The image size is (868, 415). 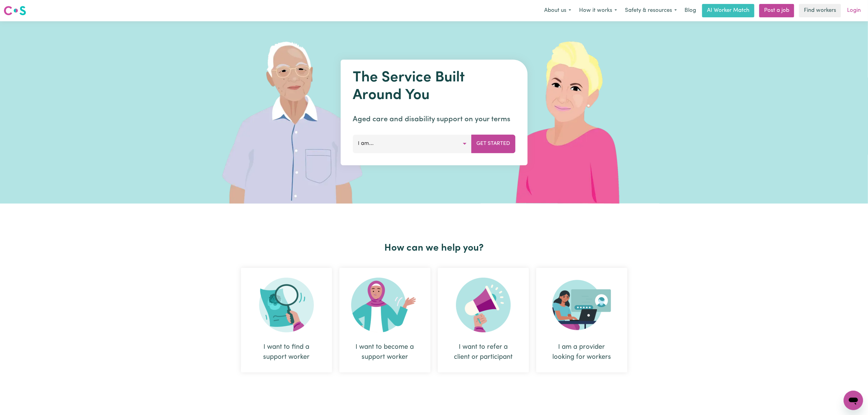 I want to click on a: Login, so click(x=853, y=11).